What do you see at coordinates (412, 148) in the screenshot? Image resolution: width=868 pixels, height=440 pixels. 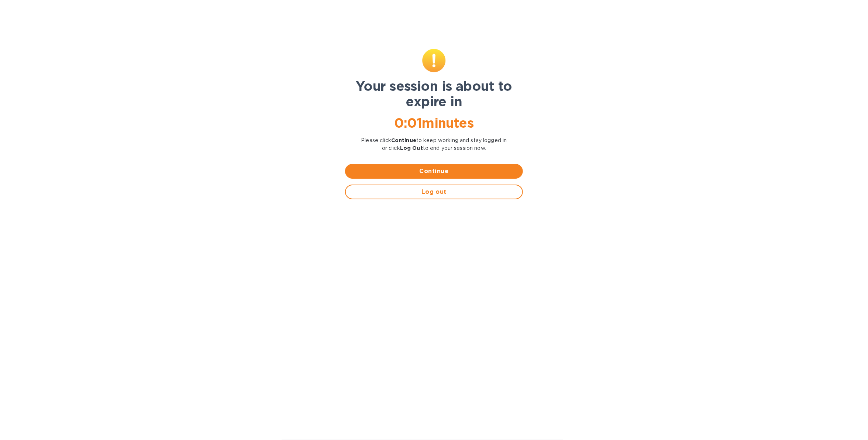 I see `b: Log Out` at bounding box center [412, 148].